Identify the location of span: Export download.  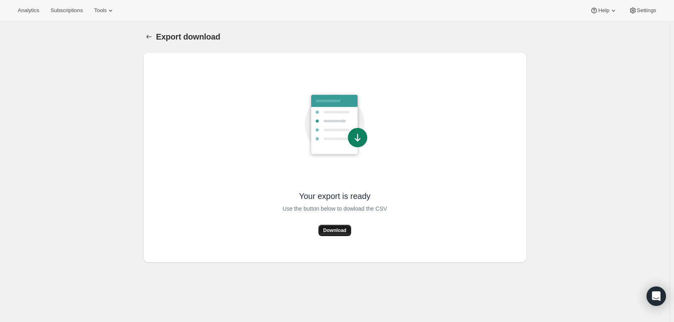
(188, 37).